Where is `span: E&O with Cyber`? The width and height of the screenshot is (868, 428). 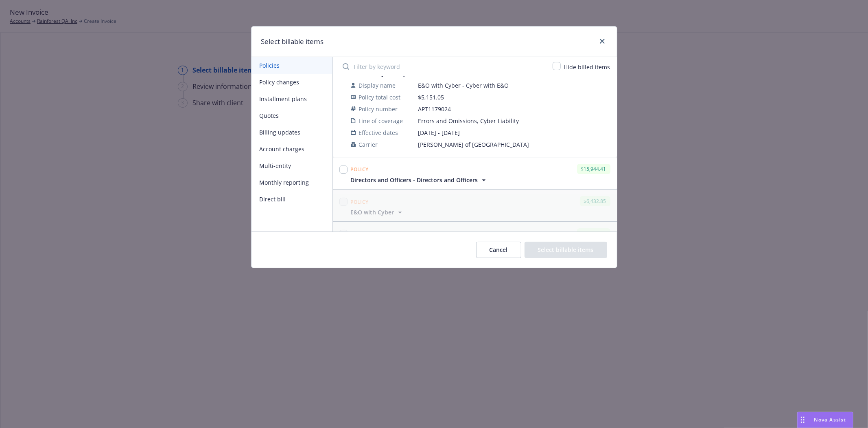 span: E&O with Cyber is located at coordinates (373, 212).